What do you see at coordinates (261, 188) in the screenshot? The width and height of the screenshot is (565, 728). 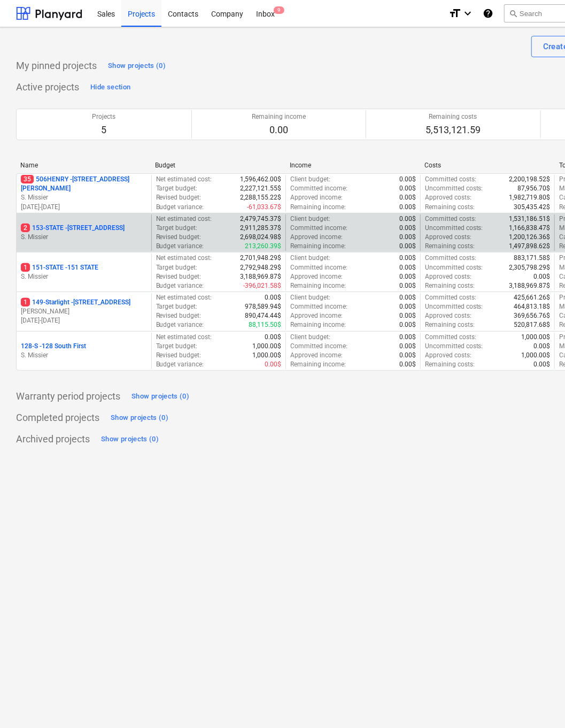 I see `p: 2,227,121.55$` at bounding box center [261, 188].